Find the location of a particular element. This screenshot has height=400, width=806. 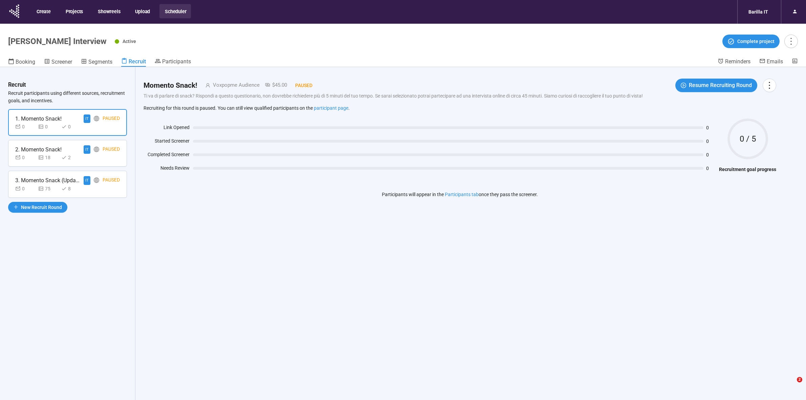

span: Participants is located at coordinates (176, 61).